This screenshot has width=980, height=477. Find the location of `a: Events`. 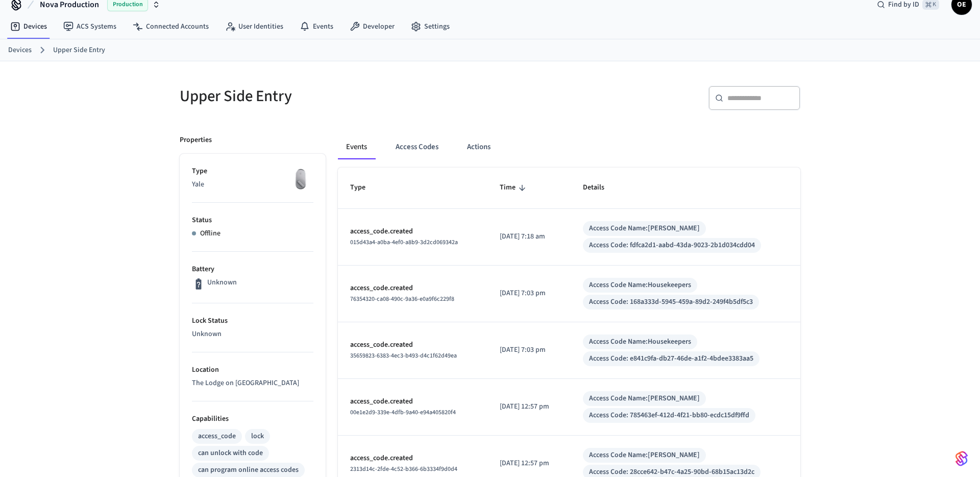

a: Events is located at coordinates (316, 26).